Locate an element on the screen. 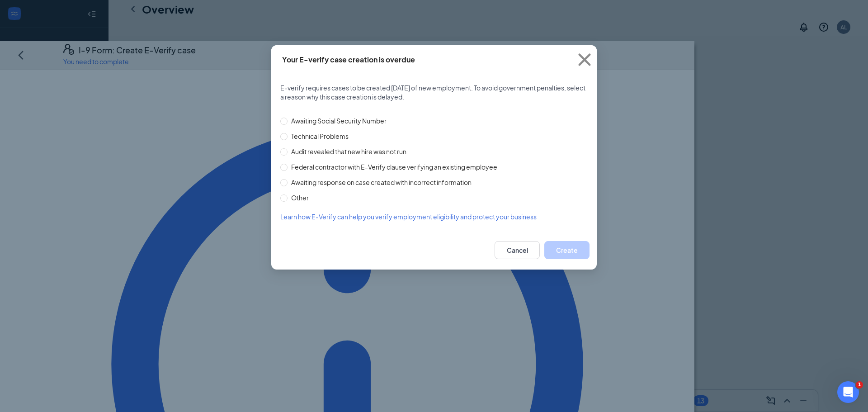  div: Your E-verify case creation is overdue is located at coordinates (348, 60).